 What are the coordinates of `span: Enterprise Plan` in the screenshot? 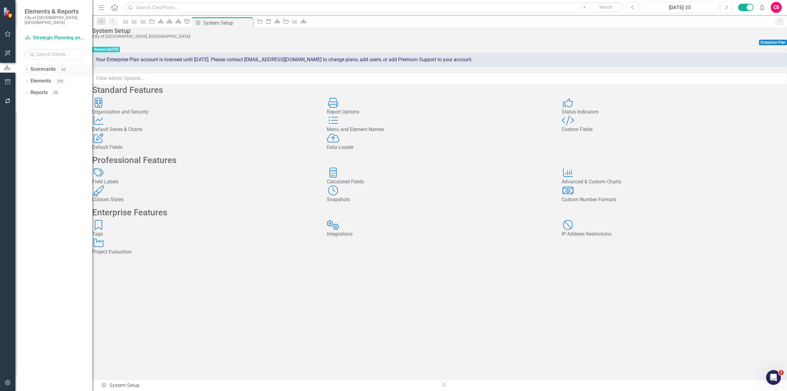 It's located at (773, 42).